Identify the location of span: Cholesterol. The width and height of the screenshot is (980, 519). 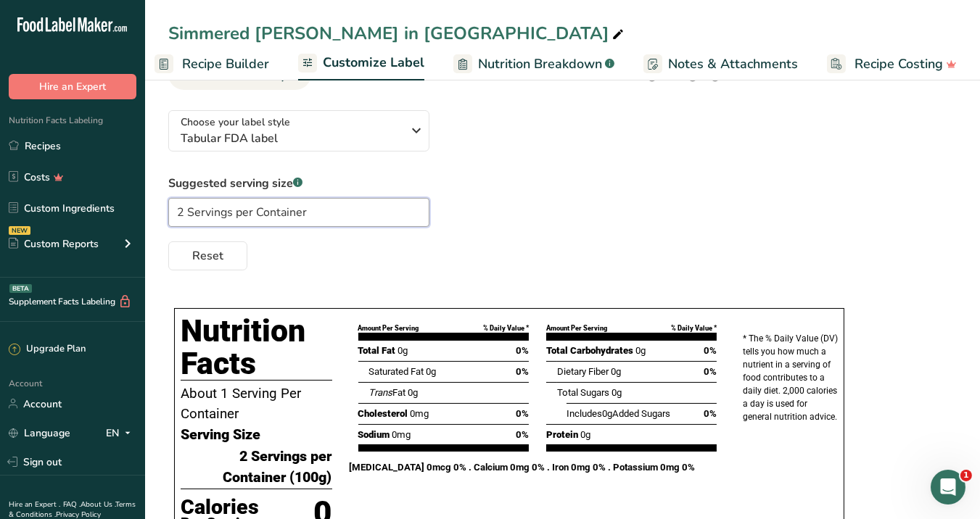
(383, 414).